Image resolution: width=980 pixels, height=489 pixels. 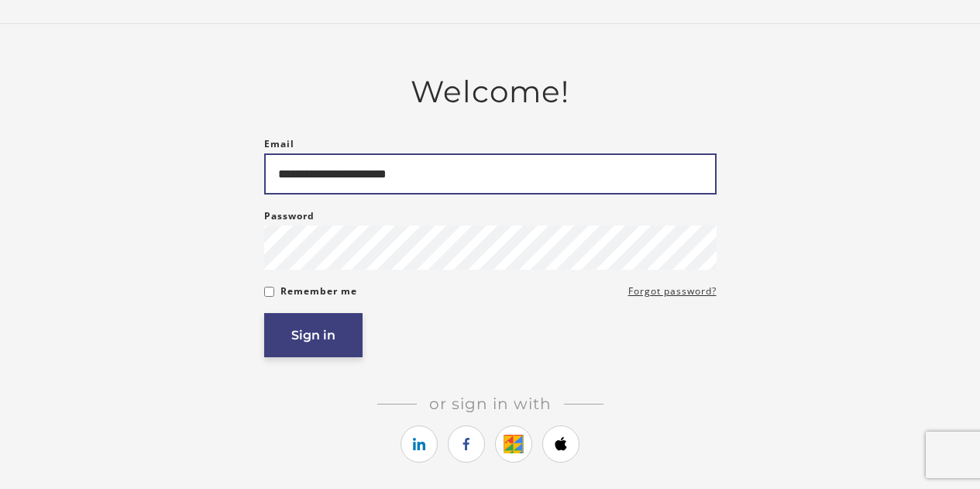 What do you see at coordinates (514, 444) in the screenshot?
I see `a: https://courses.thinkific.com/users/auth/google?ss%5Breferral%5D=&ss%5Buser_return_to%5D=&ss%5Bvi...` at bounding box center [514, 444].